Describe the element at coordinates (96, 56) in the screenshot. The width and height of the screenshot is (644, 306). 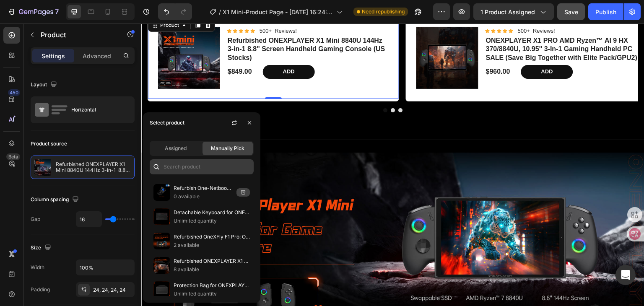
I see `p: Advanced` at that location.